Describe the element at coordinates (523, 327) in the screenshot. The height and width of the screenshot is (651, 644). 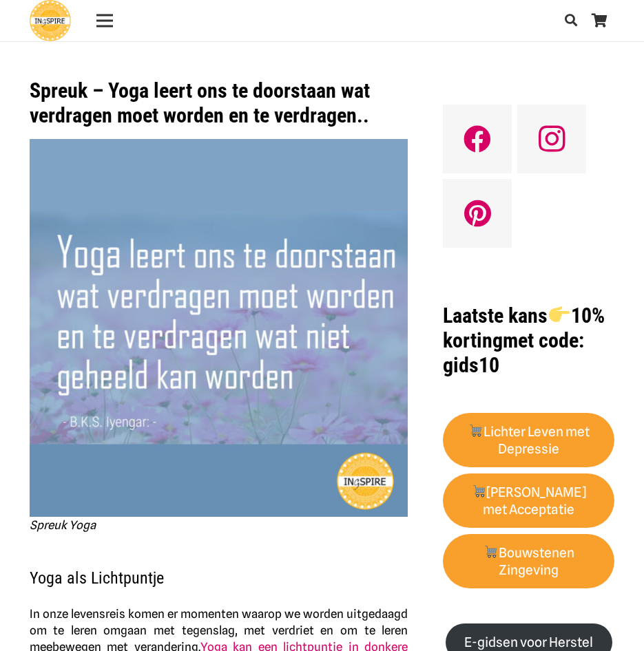
I see `strong: Laatste kans 10% korting` at that location.